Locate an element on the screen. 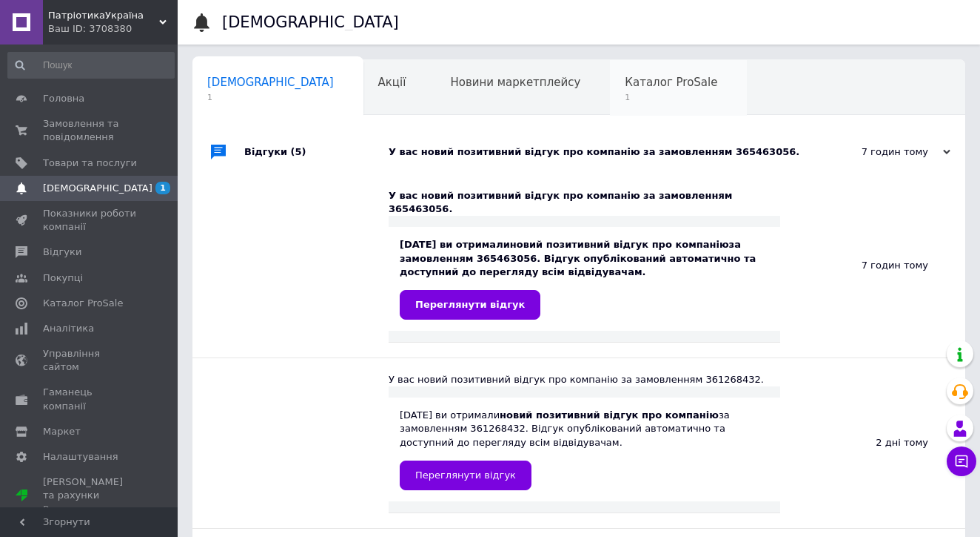 Image resolution: width=980 pixels, height=537 pixels. span: Покупці is located at coordinates (63, 278).